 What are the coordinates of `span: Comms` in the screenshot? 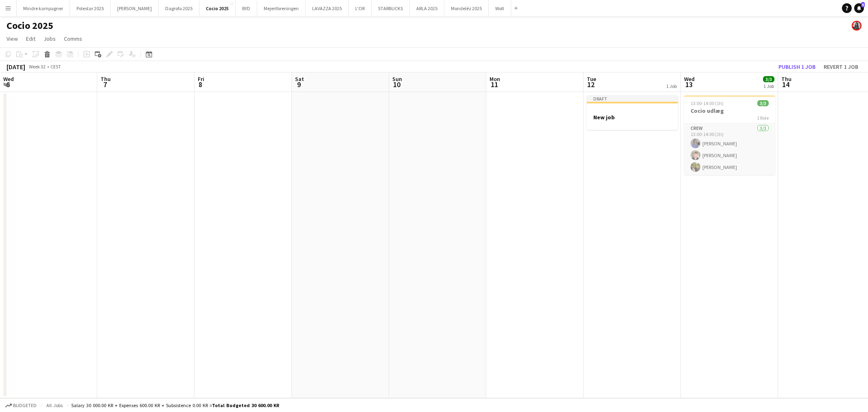 It's located at (73, 38).